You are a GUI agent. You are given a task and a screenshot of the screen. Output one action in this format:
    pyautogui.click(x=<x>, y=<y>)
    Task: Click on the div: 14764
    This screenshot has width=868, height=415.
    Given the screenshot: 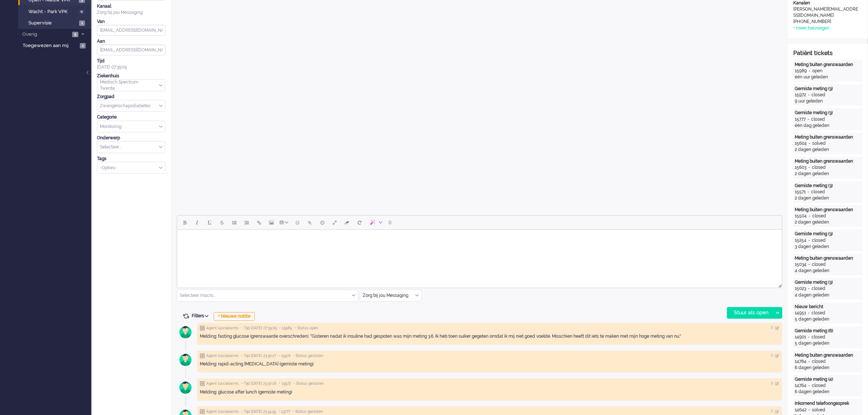 What is the action you would take?
    pyautogui.click(x=801, y=385)
    